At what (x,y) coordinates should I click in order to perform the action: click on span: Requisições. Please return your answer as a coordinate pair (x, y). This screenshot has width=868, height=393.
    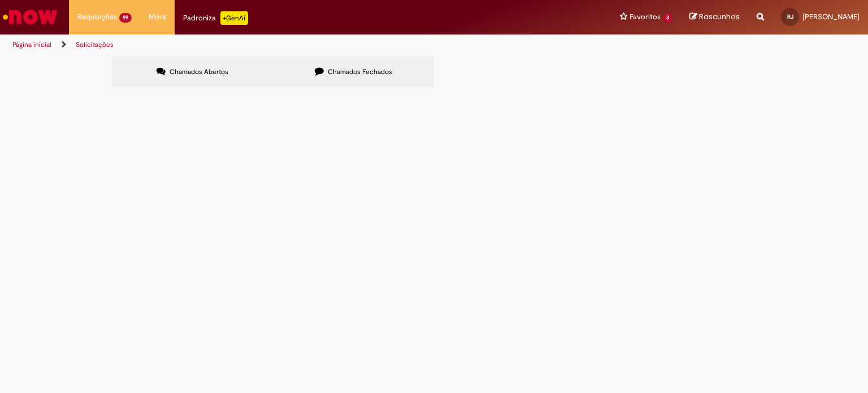
    Looking at the image, I should click on (97, 17).